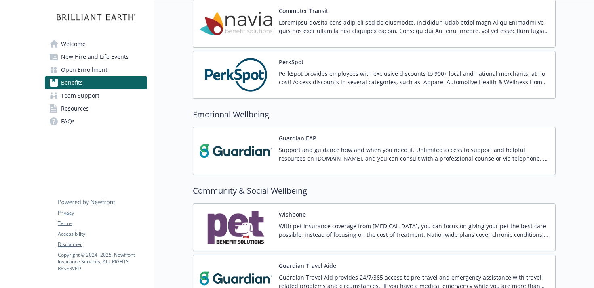 Image resolution: width=594 pixels, height=288 pixels. I want to click on a: Accessibility, so click(102, 234).